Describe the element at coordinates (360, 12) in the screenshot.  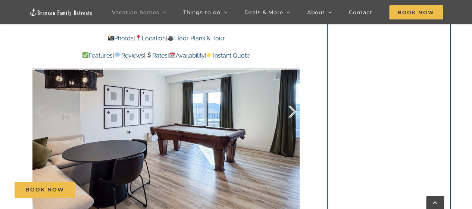
I see `span: Contact` at that location.